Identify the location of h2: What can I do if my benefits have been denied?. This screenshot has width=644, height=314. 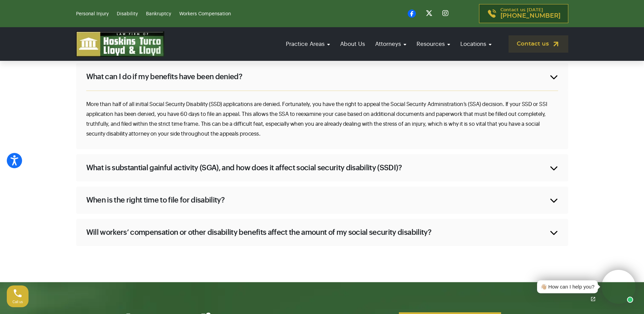
(164, 77).